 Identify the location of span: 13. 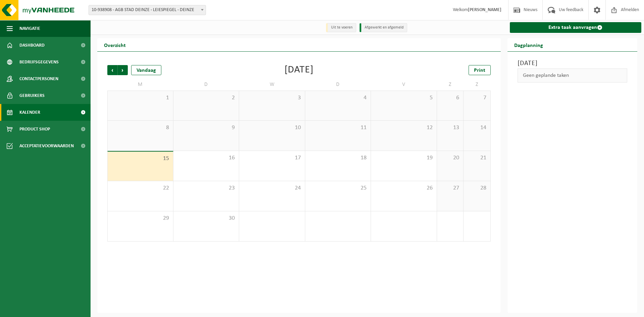
(450, 128).